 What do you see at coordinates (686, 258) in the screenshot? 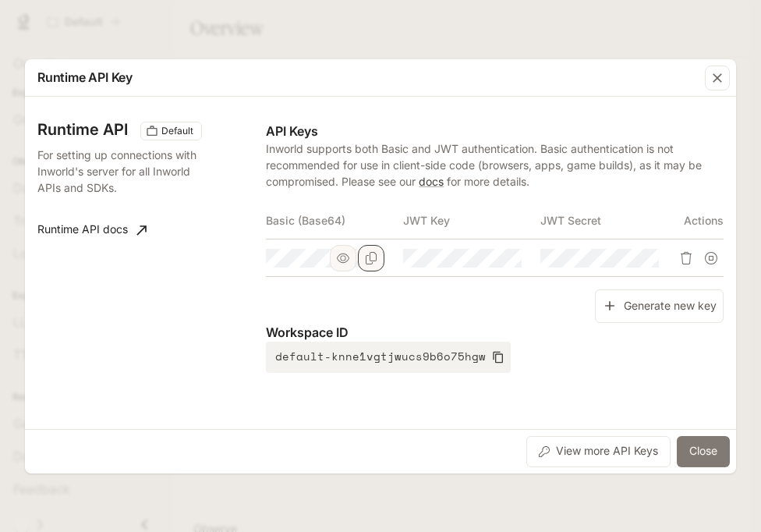
I see `button: Delete API key` at bounding box center [686, 258].